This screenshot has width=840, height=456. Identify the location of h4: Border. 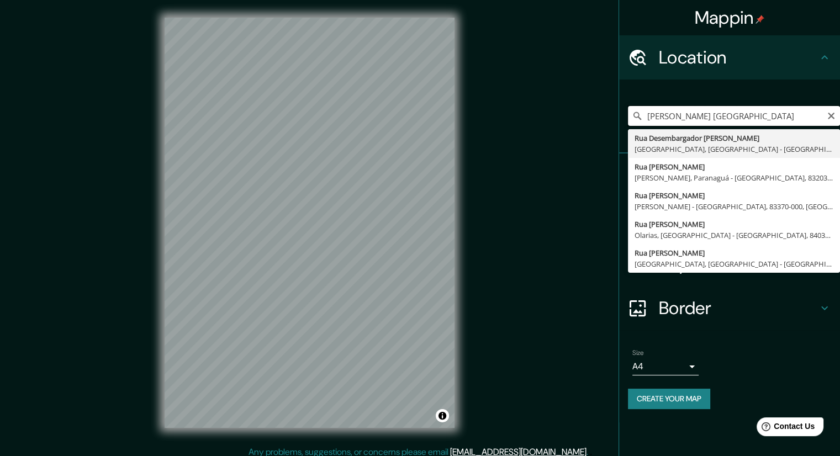
(738, 308).